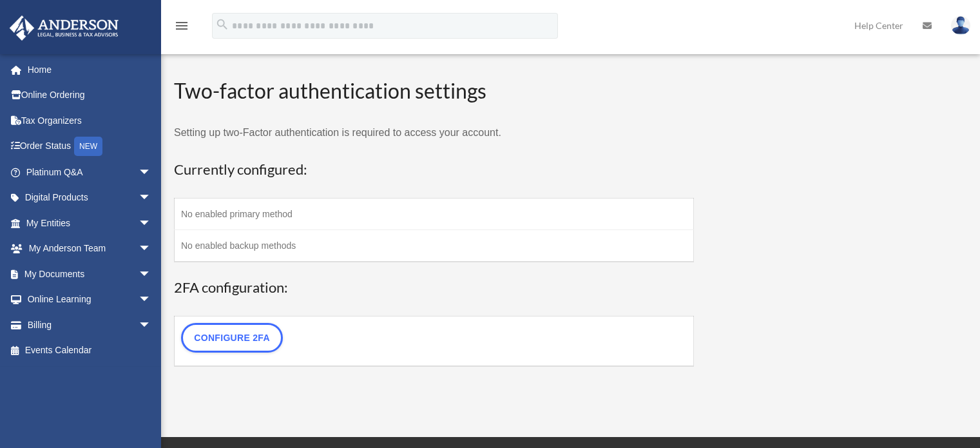  I want to click on td: No enabled primary method, so click(434, 213).